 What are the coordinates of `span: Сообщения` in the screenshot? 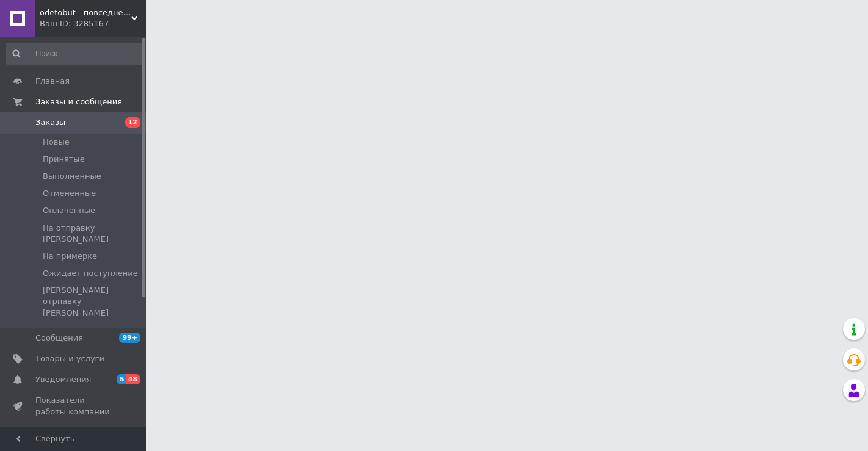 It's located at (59, 338).